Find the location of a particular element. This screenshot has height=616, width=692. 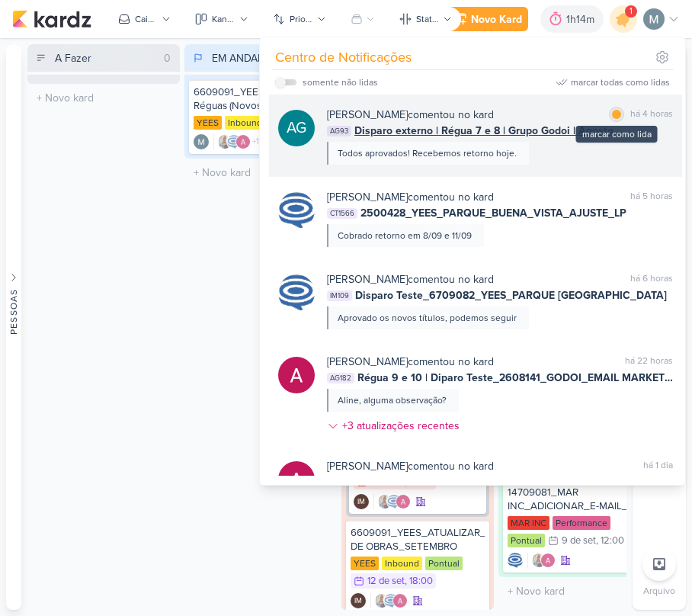

div: 14709081_MAR INC_ADICIONAR_E-MAIL_RD is located at coordinates (575, 499).